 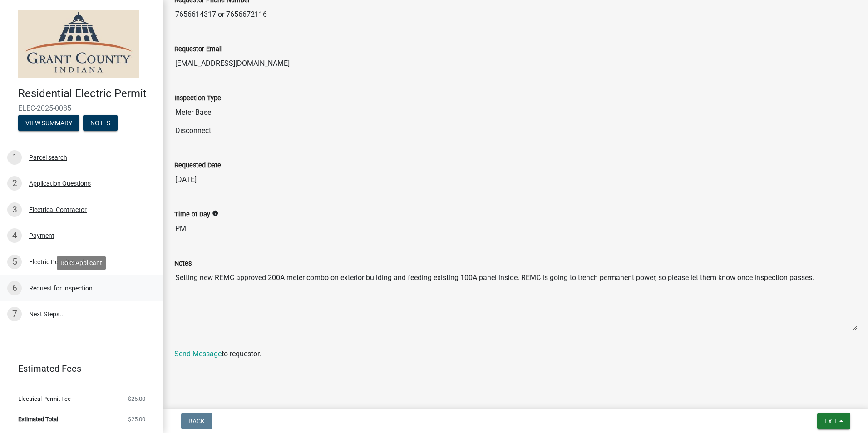 I want to click on span: ELEC-2025-0085, so click(x=81, y=108).